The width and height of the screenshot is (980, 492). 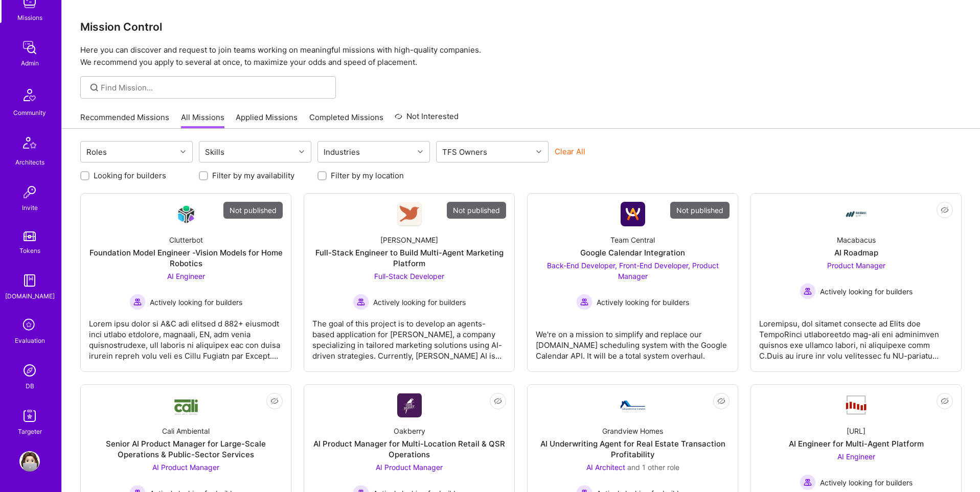 What do you see at coordinates (94, 87) in the screenshot?
I see `i: icon SearchGrey` at bounding box center [94, 87].